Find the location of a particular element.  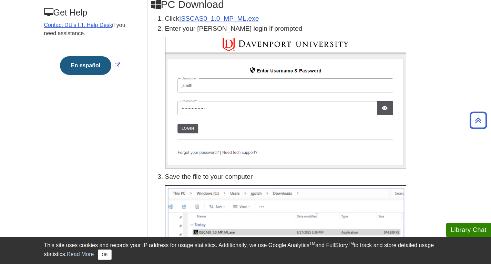

button: En español is located at coordinates (86, 66).